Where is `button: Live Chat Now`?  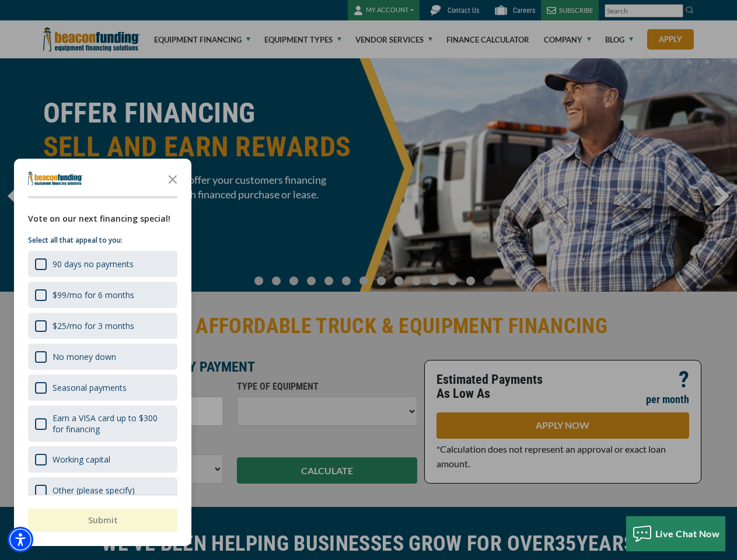
button: Live Chat Now is located at coordinates (676, 534).